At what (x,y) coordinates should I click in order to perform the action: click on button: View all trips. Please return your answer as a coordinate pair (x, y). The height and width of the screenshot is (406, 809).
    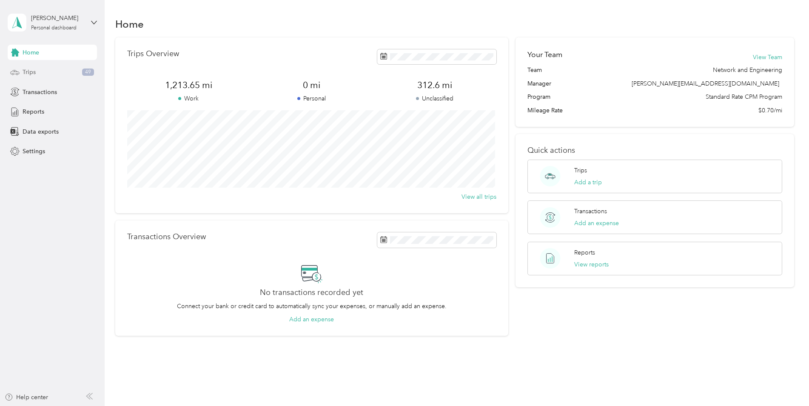
    Looking at the image, I should click on (479, 196).